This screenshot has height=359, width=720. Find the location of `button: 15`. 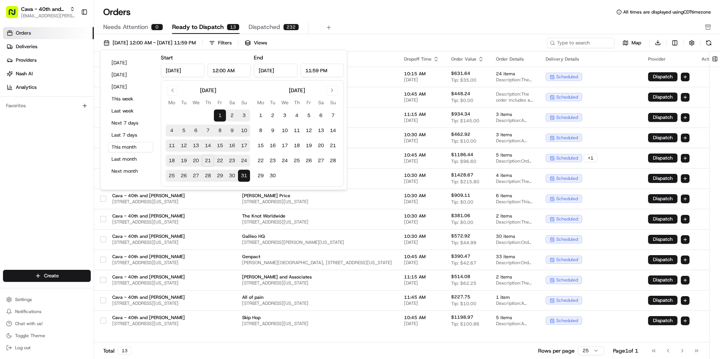

button: 15 is located at coordinates (220, 146).